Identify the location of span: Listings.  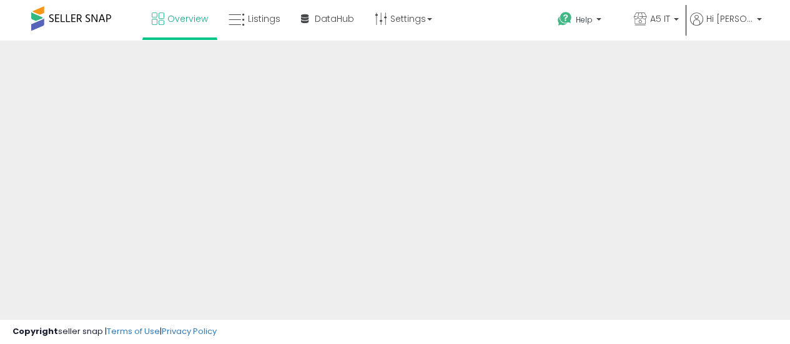
(264, 19).